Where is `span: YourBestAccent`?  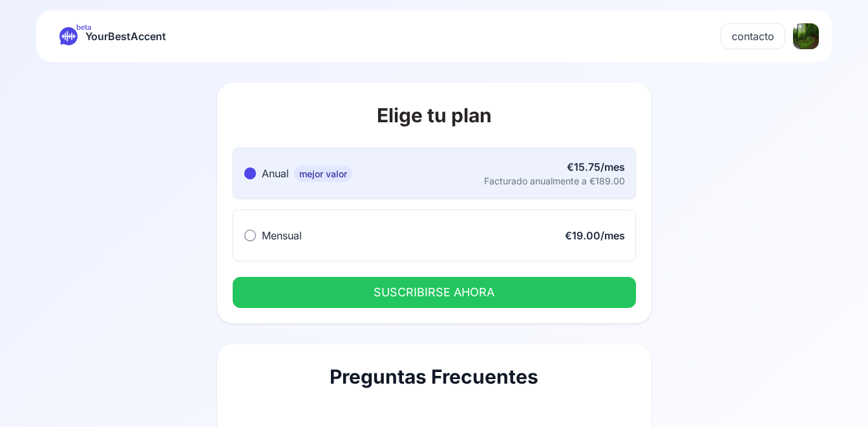
span: YourBestAccent is located at coordinates (125, 36).